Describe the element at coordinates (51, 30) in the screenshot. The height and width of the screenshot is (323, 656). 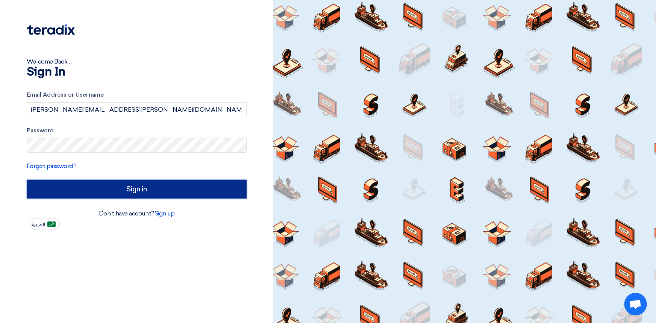
I see `img: Teradix logo` at that location.